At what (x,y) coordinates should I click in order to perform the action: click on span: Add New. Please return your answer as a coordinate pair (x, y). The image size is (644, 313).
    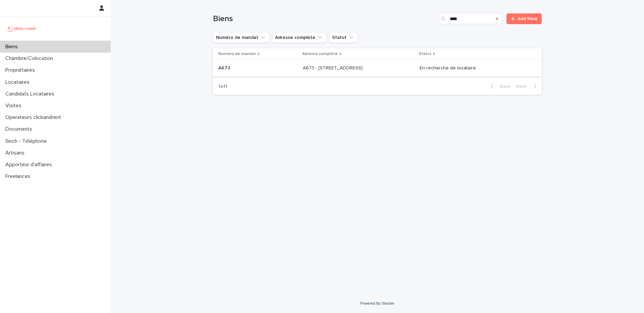
    Looking at the image, I should click on (528, 19).